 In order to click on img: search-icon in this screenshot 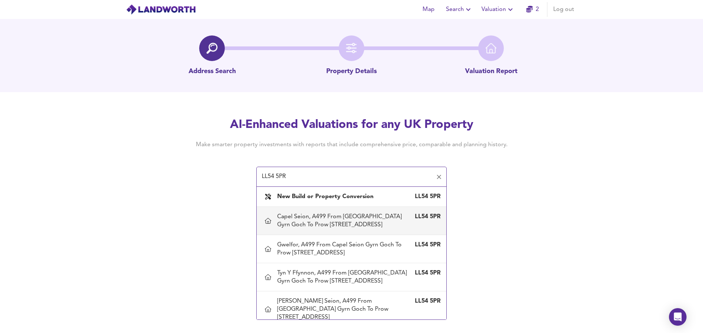, I will do `click(212, 48)`.